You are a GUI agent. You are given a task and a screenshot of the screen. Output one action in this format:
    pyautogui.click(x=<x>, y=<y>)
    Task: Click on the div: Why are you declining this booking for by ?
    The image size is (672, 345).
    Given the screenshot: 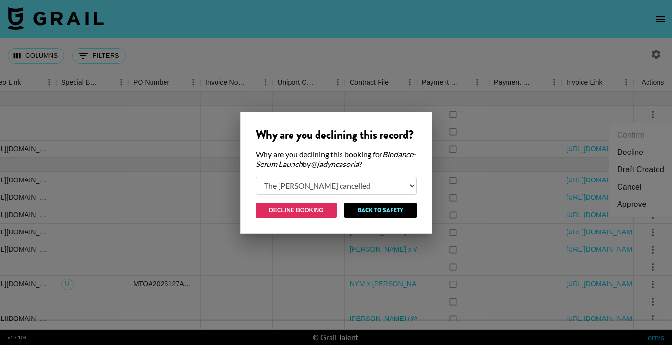 What is the action you would take?
    pyautogui.click(x=336, y=159)
    